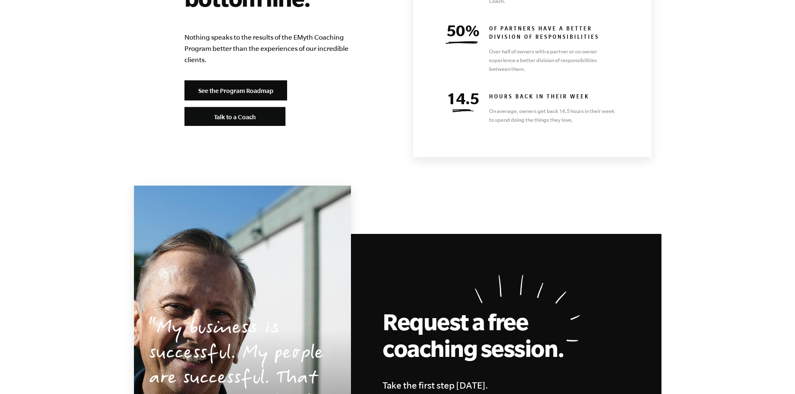 The image size is (795, 394). What do you see at coordinates (477, 335) in the screenshot?
I see `h2: Request a free coaching session.` at bounding box center [477, 335].